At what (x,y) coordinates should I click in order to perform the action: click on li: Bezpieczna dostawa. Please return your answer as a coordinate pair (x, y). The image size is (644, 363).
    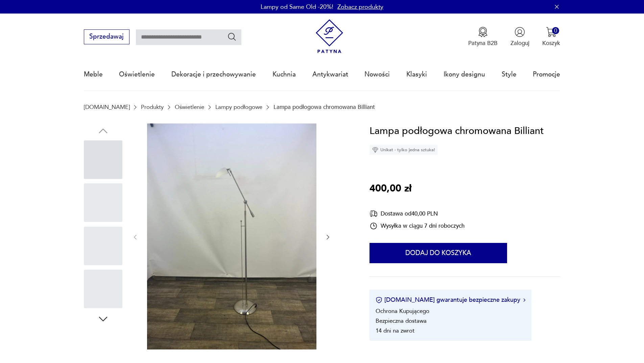
    Looking at the image, I should click on (401, 321).